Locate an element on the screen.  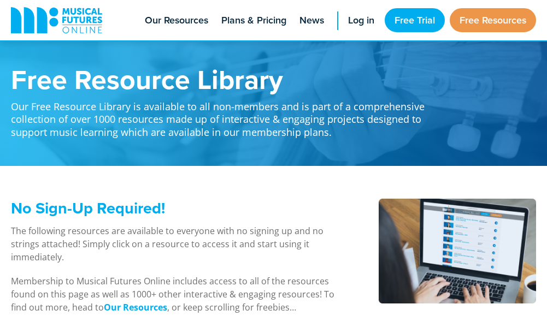
p: Membership to Musical Futures Online includes access to all of the resources found on this page a... is located at coordinates (181, 294).